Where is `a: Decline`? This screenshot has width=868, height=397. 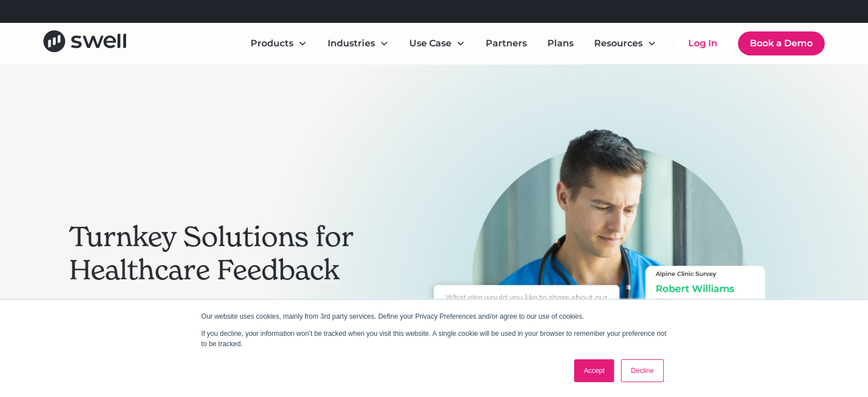
a: Decline is located at coordinates (642, 370).